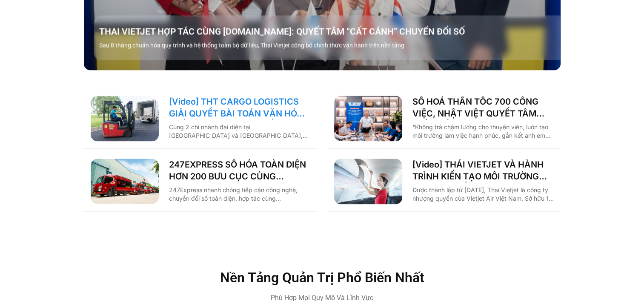 The height and width of the screenshot is (301, 644). Describe the element at coordinates (125, 181) in the screenshot. I see `img: 247 express chuyển đổi số cùng base` at that location.